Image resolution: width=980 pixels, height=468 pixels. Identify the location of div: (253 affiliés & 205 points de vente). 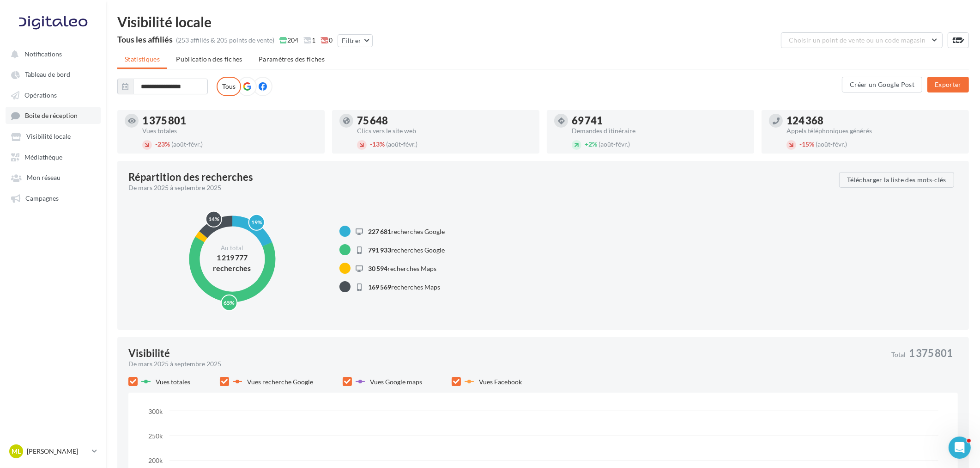
(225, 40).